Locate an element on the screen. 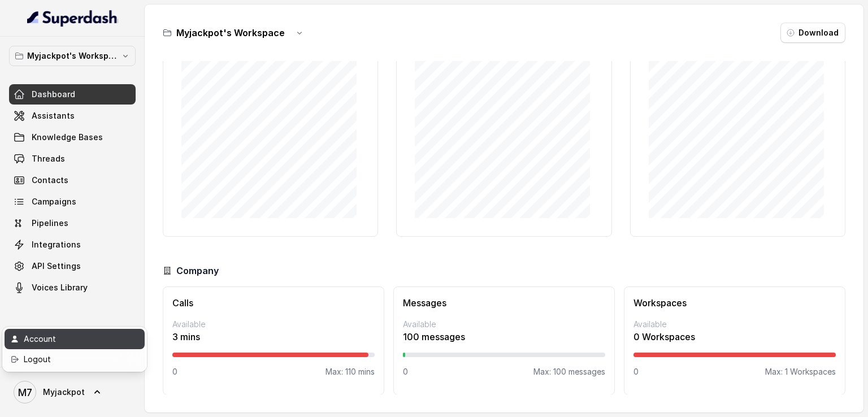 The height and width of the screenshot is (417, 868). text: M7 is located at coordinates (25, 392).